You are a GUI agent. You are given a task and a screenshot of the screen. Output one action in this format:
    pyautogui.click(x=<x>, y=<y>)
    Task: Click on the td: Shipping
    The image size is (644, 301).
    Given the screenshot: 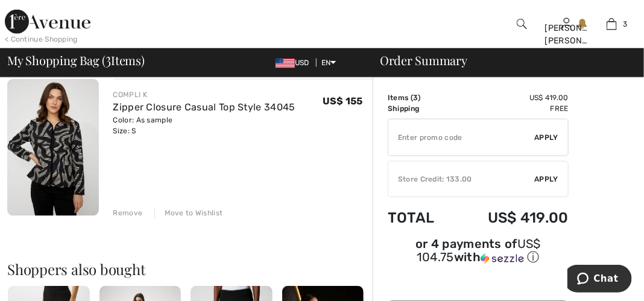 What is the action you would take?
    pyautogui.click(x=421, y=109)
    